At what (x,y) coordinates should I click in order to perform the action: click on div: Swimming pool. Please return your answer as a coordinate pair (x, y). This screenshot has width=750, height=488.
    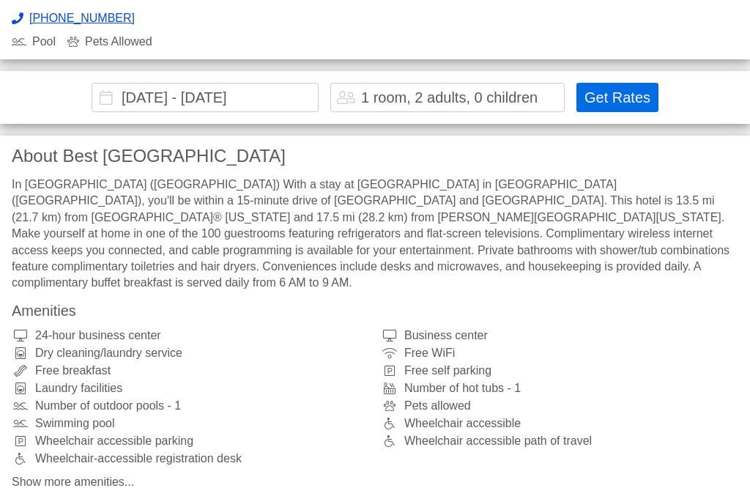
    Looking at the image, I should click on (190, 423).